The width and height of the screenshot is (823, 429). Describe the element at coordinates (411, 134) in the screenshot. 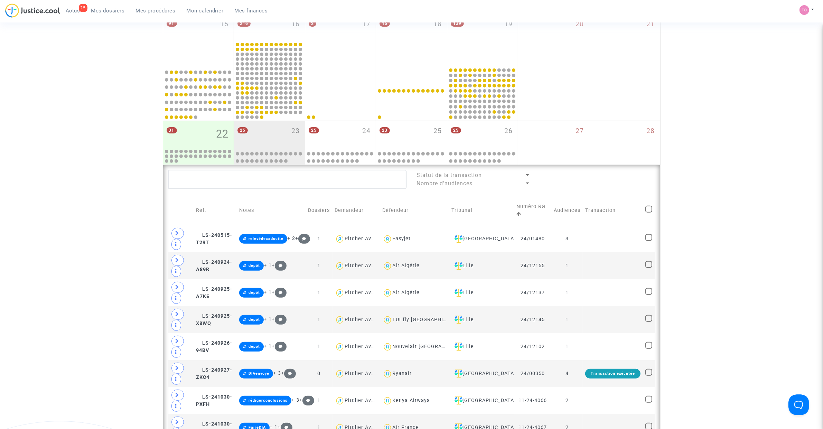

I see `div: jeudi septembre 25, 23 events, click to expand` at that location.